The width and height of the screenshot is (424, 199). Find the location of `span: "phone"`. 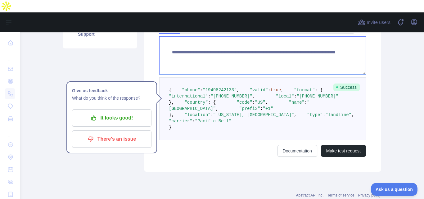

span: "phone" is located at coordinates (191, 90).